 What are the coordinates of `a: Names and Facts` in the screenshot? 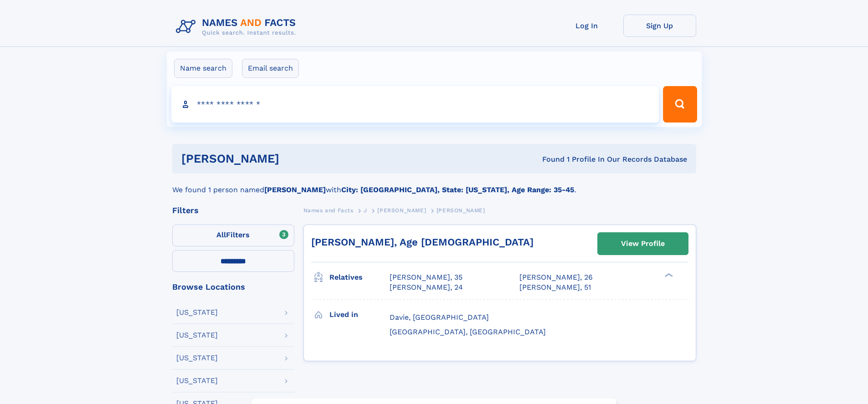 It's located at (329, 209).